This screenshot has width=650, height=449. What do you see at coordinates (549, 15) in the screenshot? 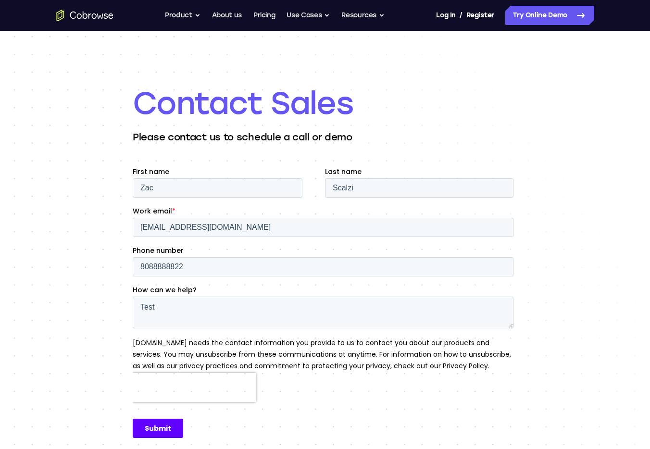
I see `a: Try Online Demo` at bounding box center [549, 15].